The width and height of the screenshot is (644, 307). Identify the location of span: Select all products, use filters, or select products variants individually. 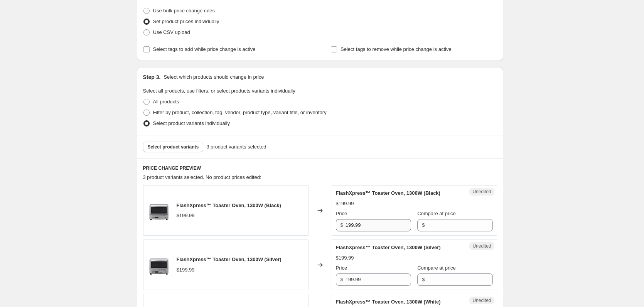
(219, 91).